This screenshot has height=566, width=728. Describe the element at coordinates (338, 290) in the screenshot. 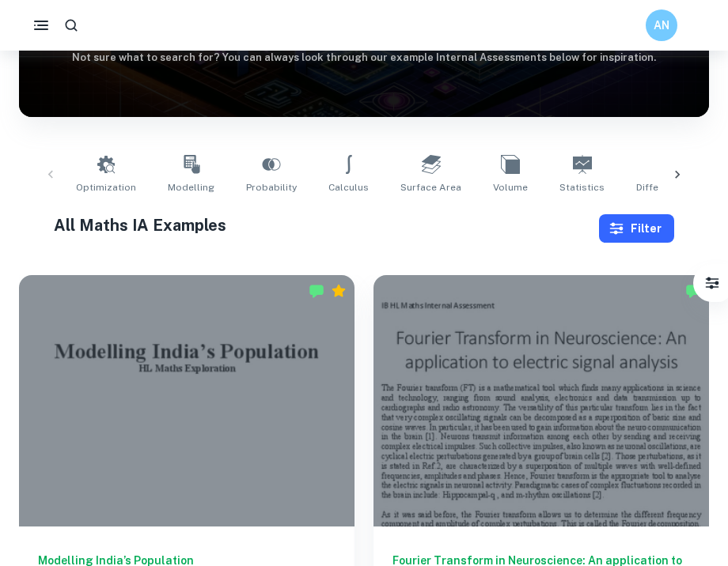

I see `div: Premium` at that location.